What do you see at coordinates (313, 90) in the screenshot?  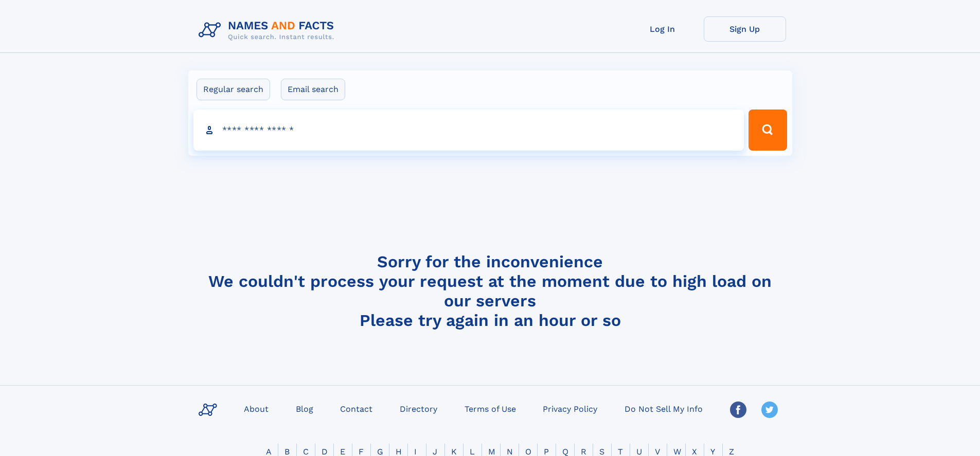 I see `label: Email search` at bounding box center [313, 90].